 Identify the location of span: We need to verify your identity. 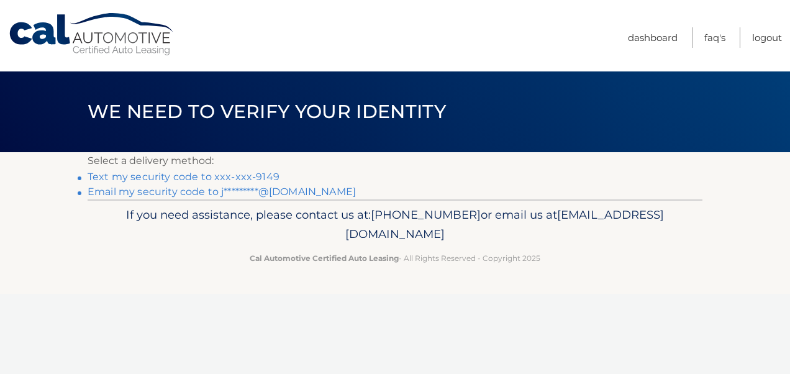
(266, 111).